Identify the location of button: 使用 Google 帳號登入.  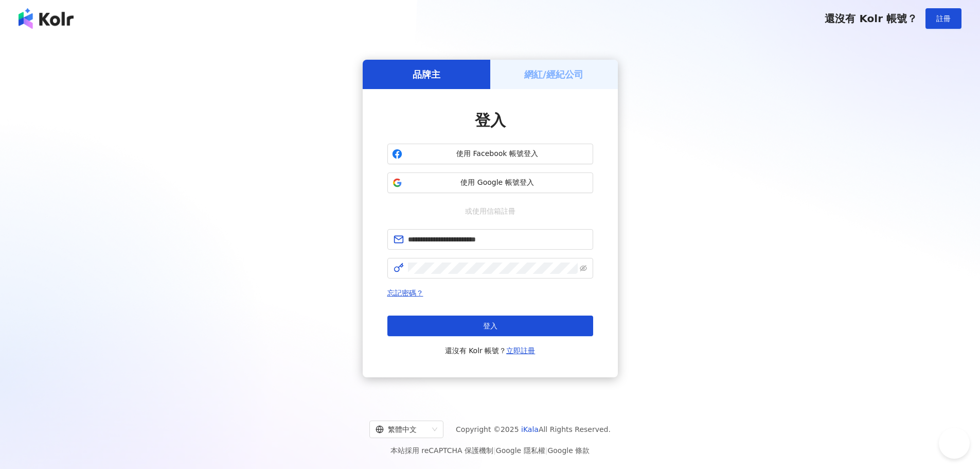
(490, 182).